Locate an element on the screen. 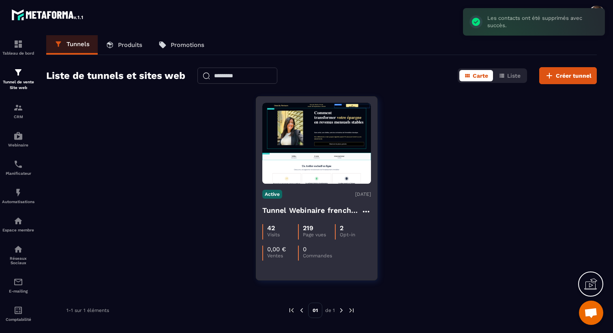  p: Webinaire is located at coordinates (18, 145).